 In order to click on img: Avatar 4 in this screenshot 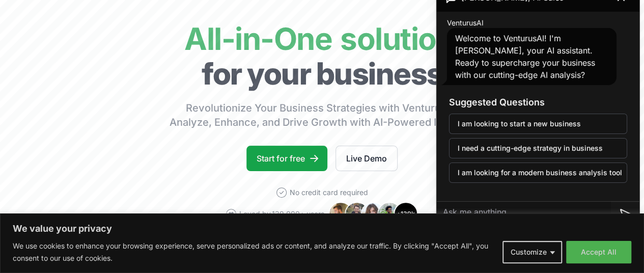, I will do `click(389, 214)`.